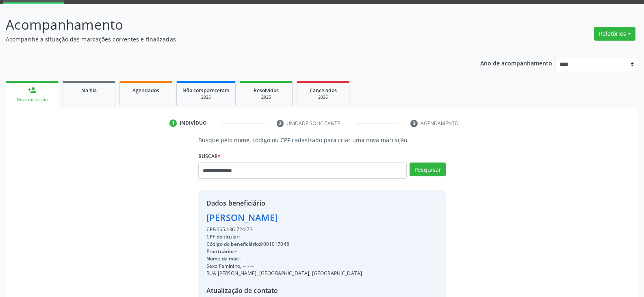  What do you see at coordinates (32, 90) in the screenshot?
I see `div: person_add` at bounding box center [32, 90].